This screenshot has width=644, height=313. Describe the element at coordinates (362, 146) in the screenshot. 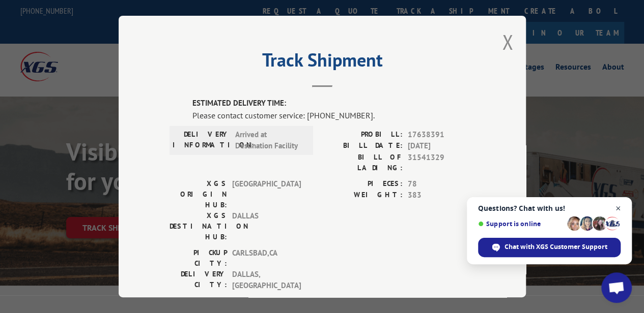

I see `label: BILL DATE:` at that location.